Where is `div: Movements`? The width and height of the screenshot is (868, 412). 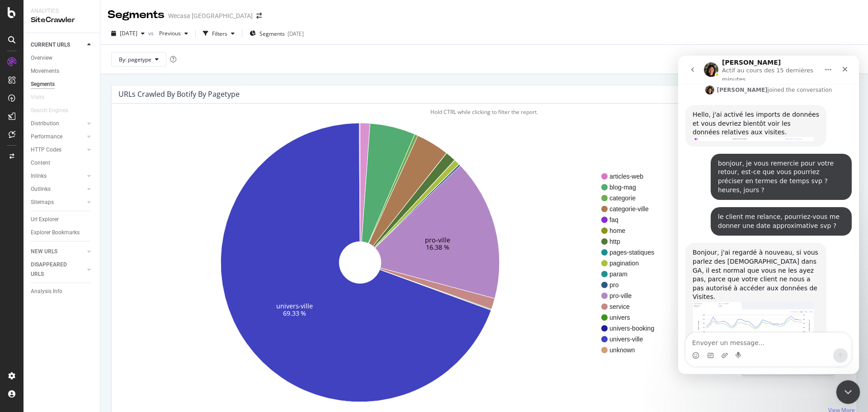
div: Movements is located at coordinates (45, 71).